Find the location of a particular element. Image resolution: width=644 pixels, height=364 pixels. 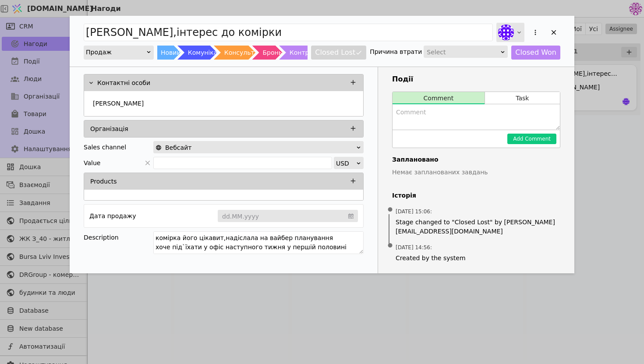

img: online-store.svg is located at coordinates (158, 148).